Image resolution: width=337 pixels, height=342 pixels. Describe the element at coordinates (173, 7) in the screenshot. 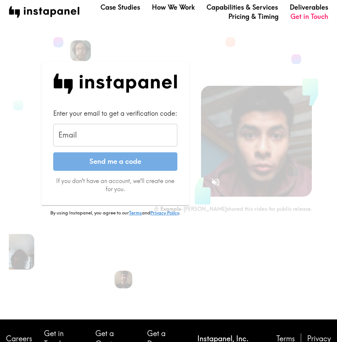

I see `a: How We Work` at that location.